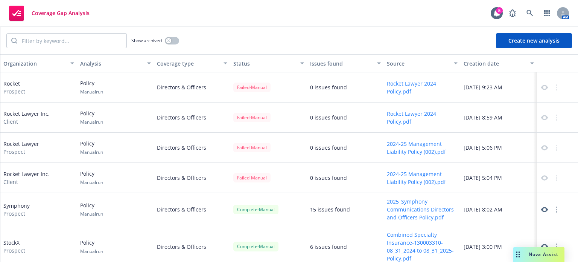 The width and height of the screenshot is (578, 262). Describe the element at coordinates (116, 63) in the screenshot. I see `button: Analysis` at that location.